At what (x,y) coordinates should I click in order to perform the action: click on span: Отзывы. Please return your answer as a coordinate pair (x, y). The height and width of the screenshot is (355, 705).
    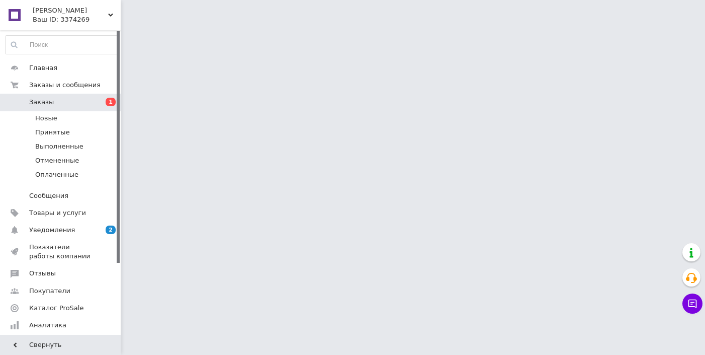
    Looking at the image, I should click on (42, 273).